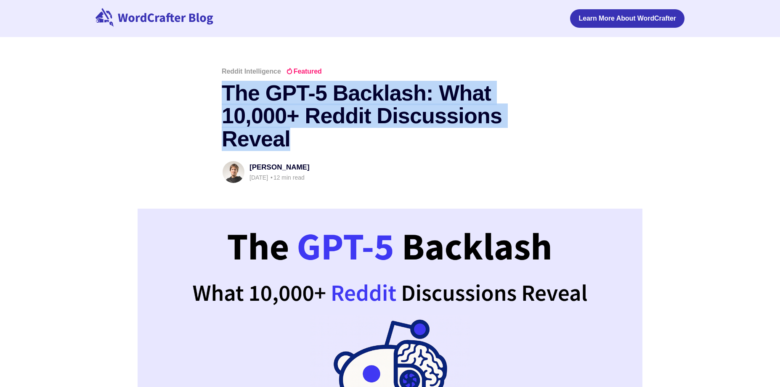 The image size is (780, 387). What do you see at coordinates (233, 172) in the screenshot?
I see `img: Federico Pascual` at bounding box center [233, 172].